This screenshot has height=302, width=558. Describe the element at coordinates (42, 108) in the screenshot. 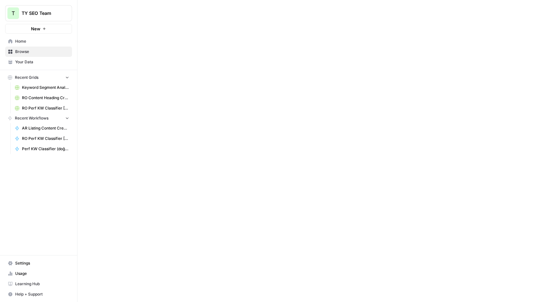

I see `a: RO Perf KW Classifier [Anil] Grid` at that location.